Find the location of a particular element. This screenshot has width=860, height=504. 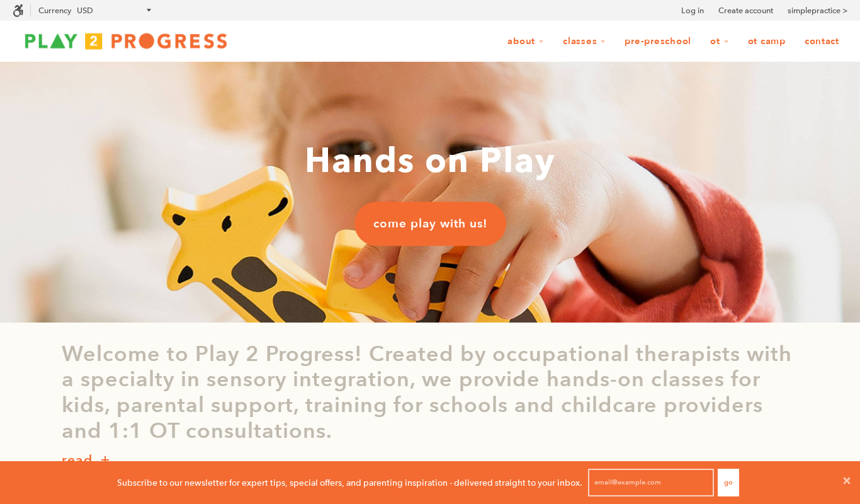

button: Go is located at coordinates (728, 482).